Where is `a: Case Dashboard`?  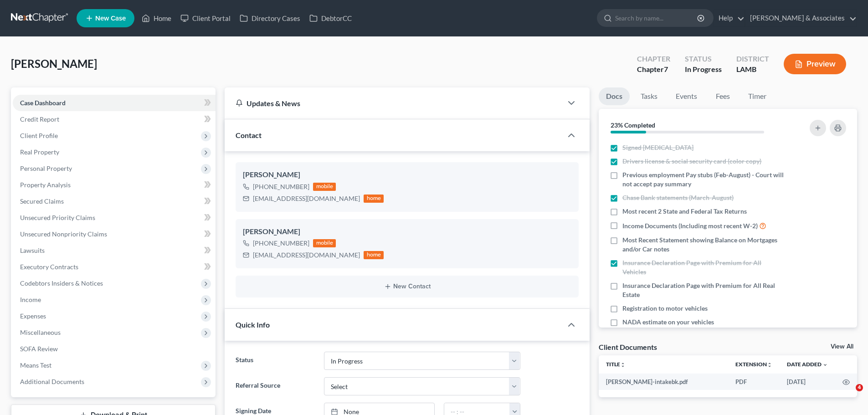
a: Case Dashboard is located at coordinates (114, 103).